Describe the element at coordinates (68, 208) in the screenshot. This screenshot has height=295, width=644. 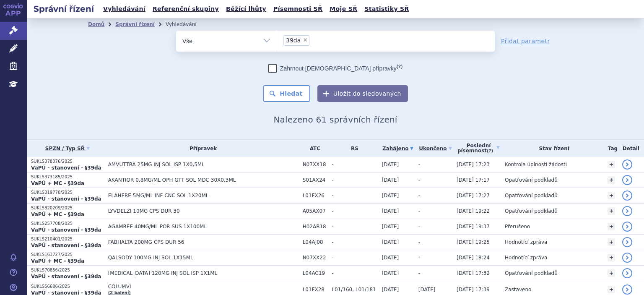
I see `p: SUKLS320209/2025` at that location.